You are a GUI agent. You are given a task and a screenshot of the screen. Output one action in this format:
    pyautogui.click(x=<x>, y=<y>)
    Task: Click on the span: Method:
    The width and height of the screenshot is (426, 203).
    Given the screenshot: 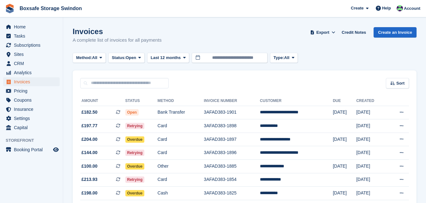 What is the action you would take?
    pyautogui.click(x=84, y=58)
    